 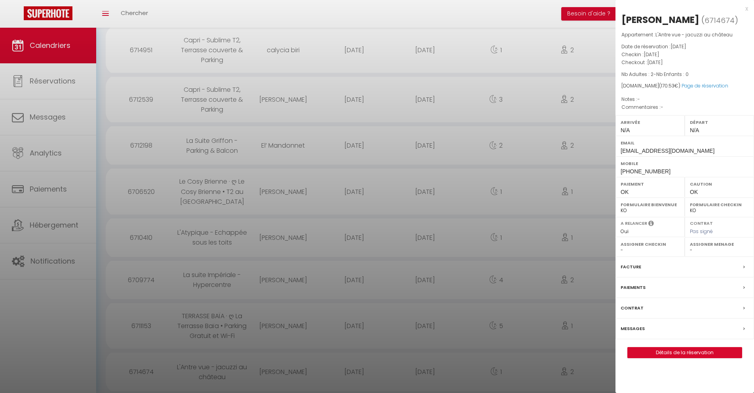 I want to click on label: Paiement, so click(x=650, y=184).